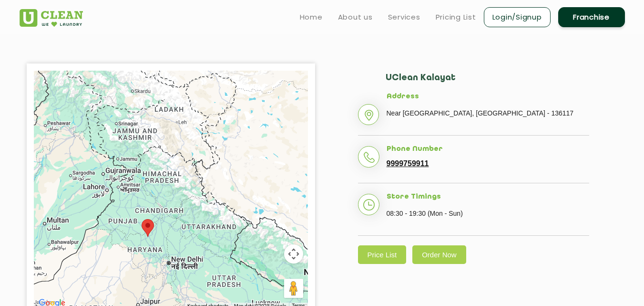  Describe the element at coordinates (456, 17) in the screenshot. I see `a: Pricing List` at that location.